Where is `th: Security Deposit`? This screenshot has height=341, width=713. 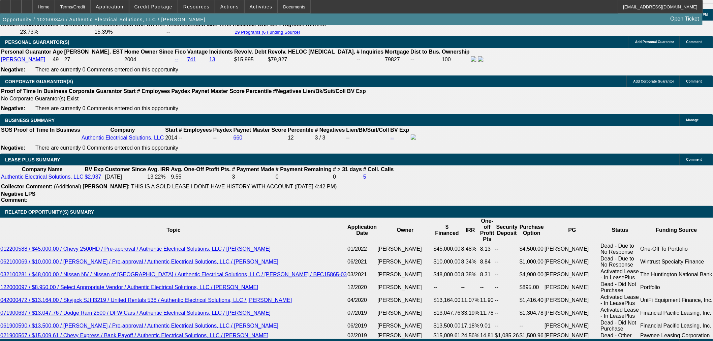
th: Security Deposit is located at coordinates (507, 230).